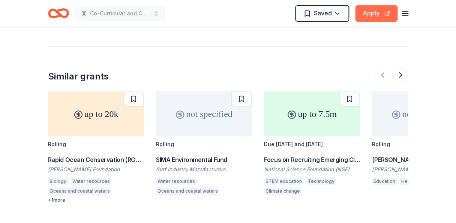  I want to click on div: National Science Foundation (NSF), so click(312, 170).